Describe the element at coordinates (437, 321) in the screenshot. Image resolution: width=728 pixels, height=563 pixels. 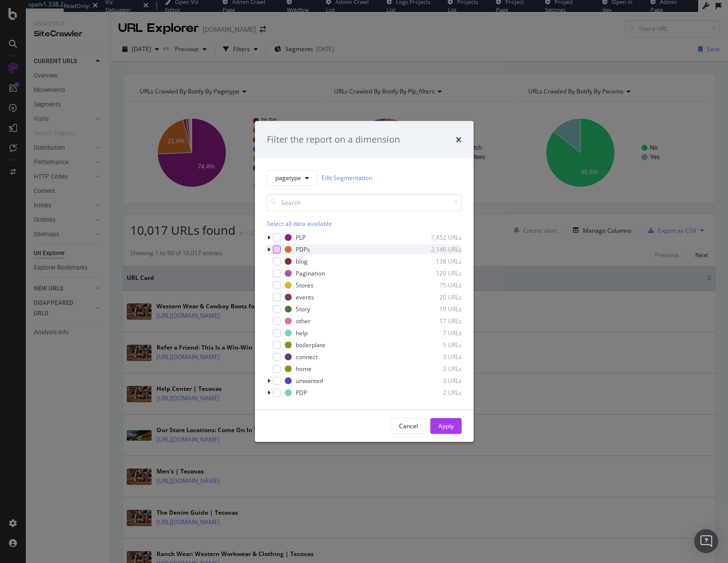
I see `div: 17 URLs` at that location.